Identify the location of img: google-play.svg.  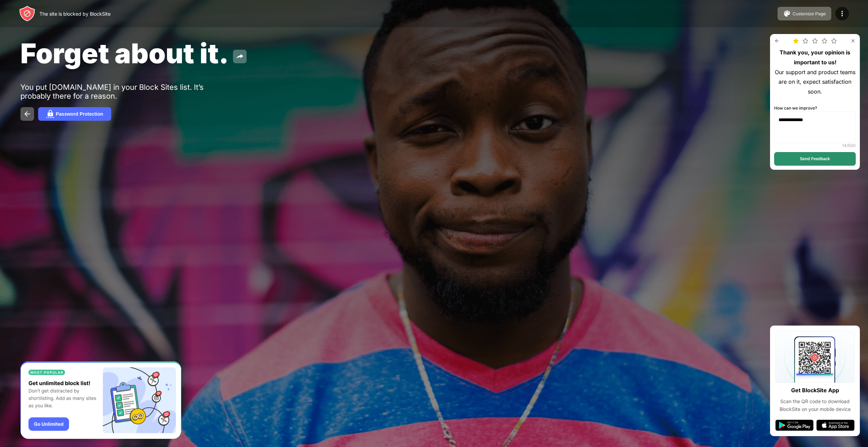
(794, 425).